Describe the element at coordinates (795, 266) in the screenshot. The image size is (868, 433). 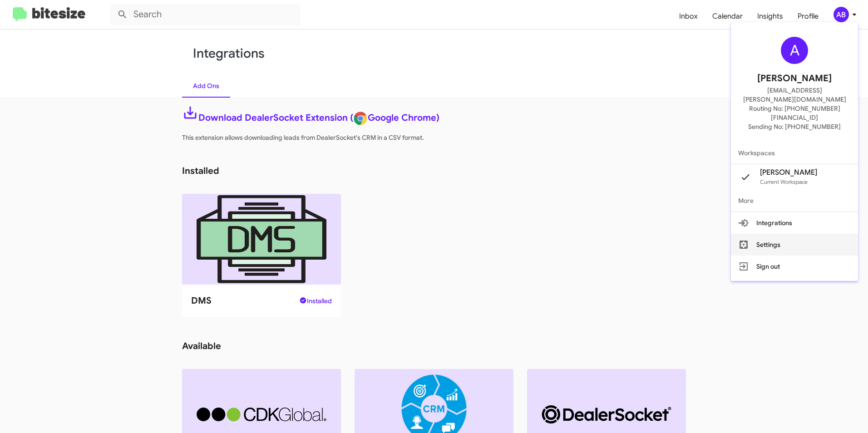
I see `button: Sign out` at that location.